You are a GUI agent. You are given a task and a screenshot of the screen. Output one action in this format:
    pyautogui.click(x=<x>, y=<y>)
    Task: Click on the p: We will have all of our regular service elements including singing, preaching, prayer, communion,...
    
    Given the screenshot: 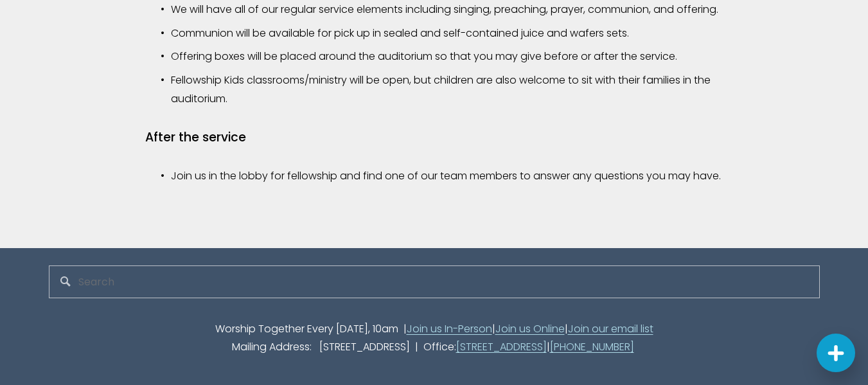 What is the action you would take?
    pyautogui.click(x=447, y=9)
    